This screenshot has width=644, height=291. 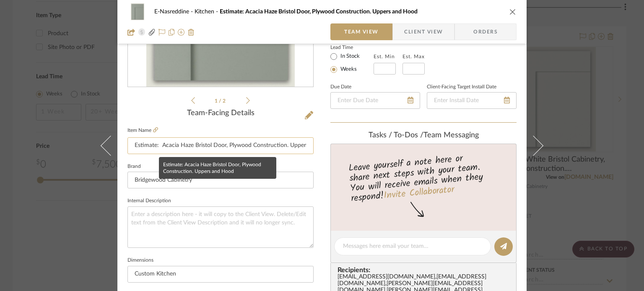 I want to click on span: 2, so click(x=225, y=101).